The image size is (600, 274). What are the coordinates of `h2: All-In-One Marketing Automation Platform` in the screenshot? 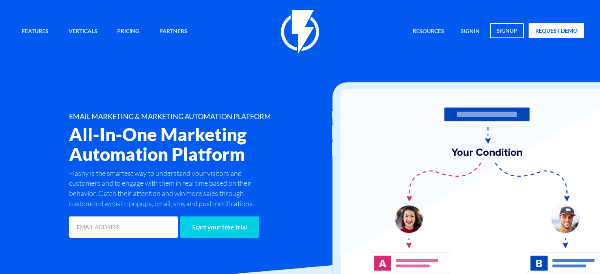 It's located at (205, 144).